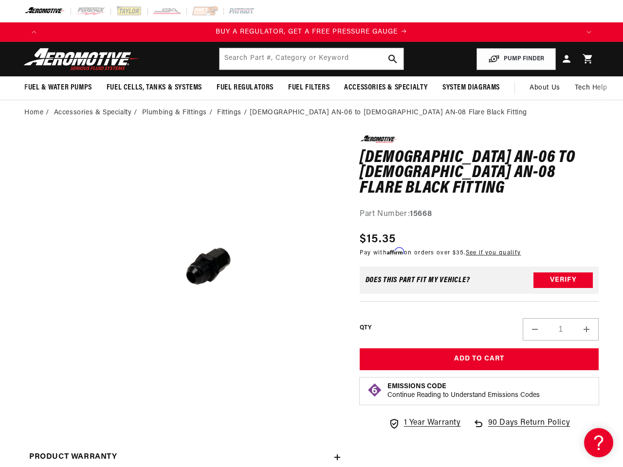  Describe the element at coordinates (493, 253) in the screenshot. I see `a: See if you qualify - Learn more about Affirm Financing (opens in modal)` at that location.